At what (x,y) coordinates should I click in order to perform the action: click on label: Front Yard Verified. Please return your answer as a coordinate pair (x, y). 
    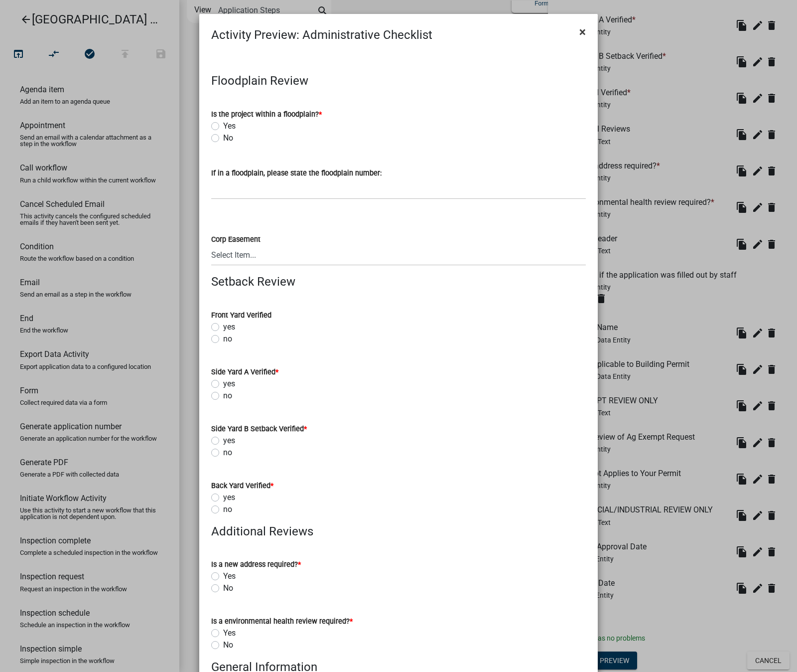
    Looking at the image, I should click on (242, 315).